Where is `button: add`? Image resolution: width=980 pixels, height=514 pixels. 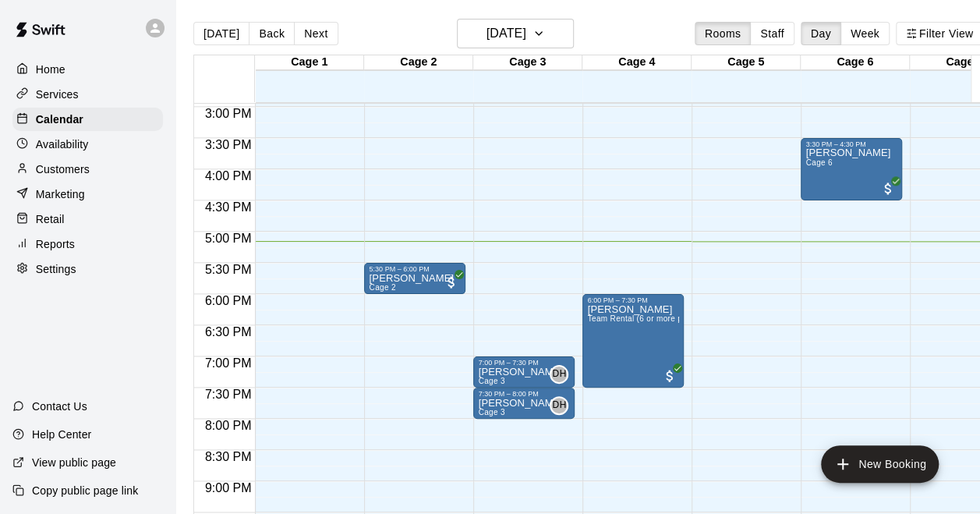 button: add is located at coordinates (879, 464).